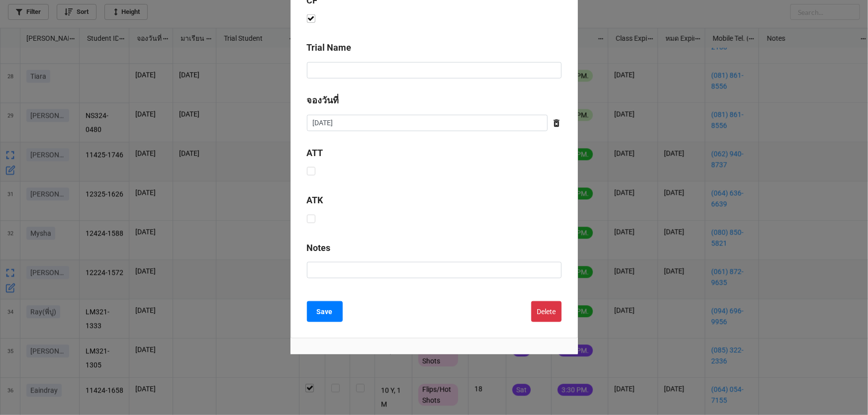  I want to click on b: Save, so click(324, 312).